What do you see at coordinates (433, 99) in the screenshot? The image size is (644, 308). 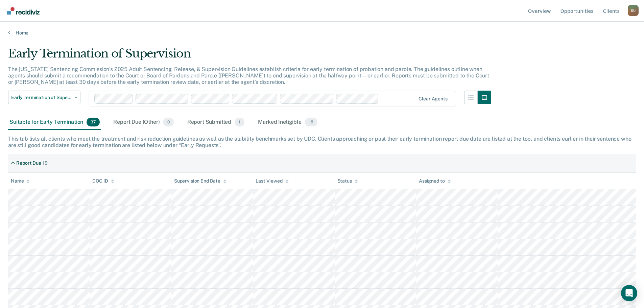 I see `div: Clear agents` at bounding box center [433, 99].